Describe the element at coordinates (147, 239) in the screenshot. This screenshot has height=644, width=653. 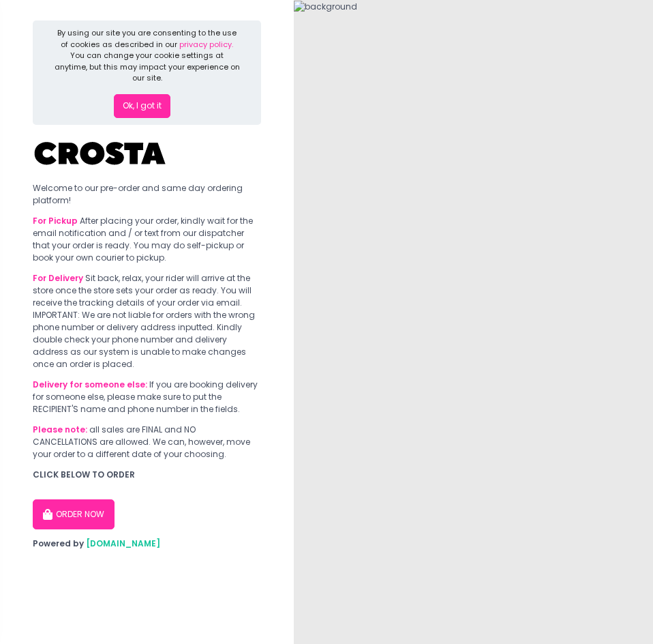
I see `div: After placing your order, kindly wait for the email notification and / or text from our dispatche...` at that location.